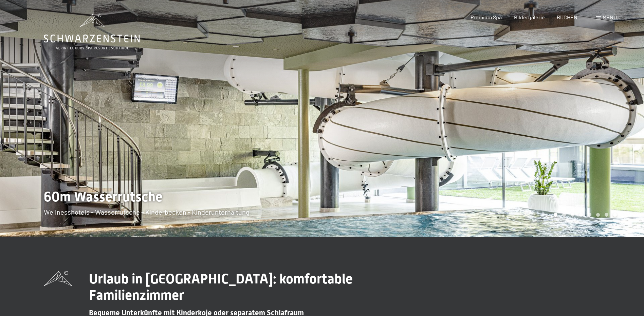 The width and height of the screenshot is (644, 316). Describe the element at coordinates (530, 17) in the screenshot. I see `span: Bildergalerie` at that location.